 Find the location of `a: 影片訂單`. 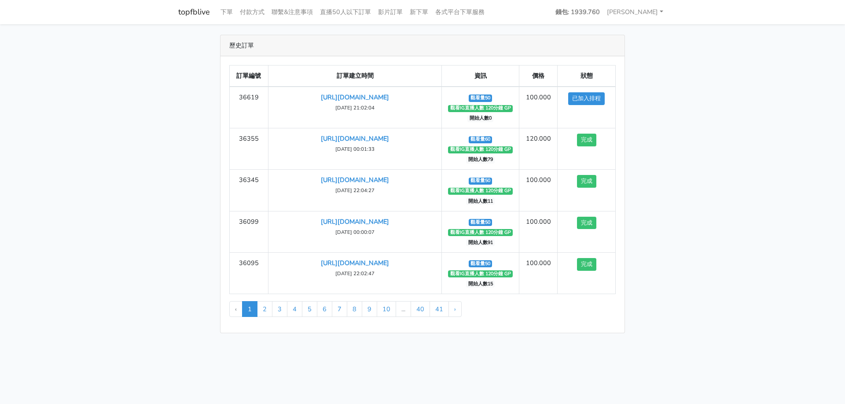

a: 影片訂單 is located at coordinates (390, 12).